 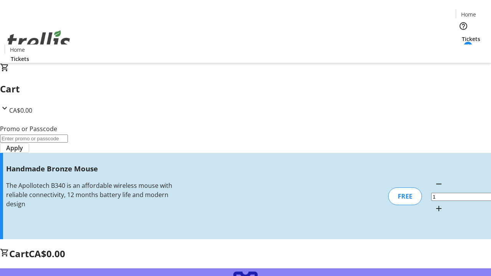 I want to click on img: Orient E2E Organization yF9eLbsHH3's Logo, so click(x=39, y=41).